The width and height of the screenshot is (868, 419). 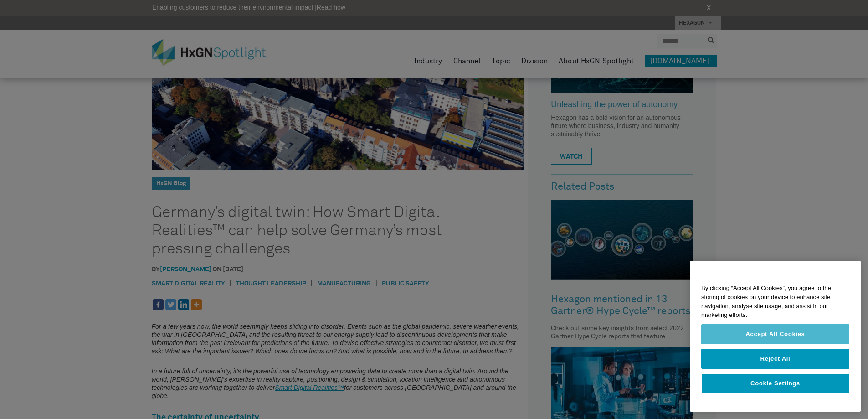 I want to click on button: Cookie Settings, so click(x=775, y=383).